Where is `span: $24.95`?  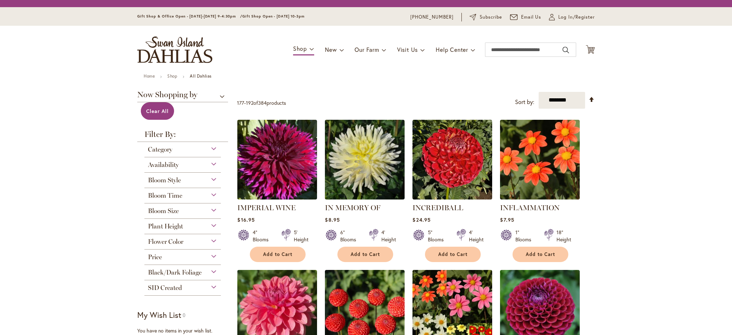
span: $24.95 is located at coordinates (421, 219).